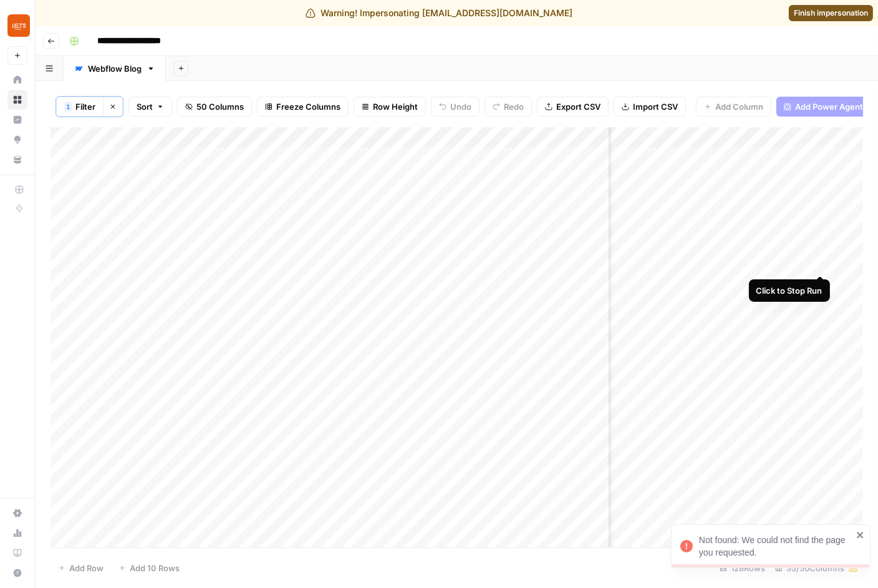 The height and width of the screenshot is (588, 878). Describe the element at coordinates (17, 553) in the screenshot. I see `a: Learning Hub` at that location.